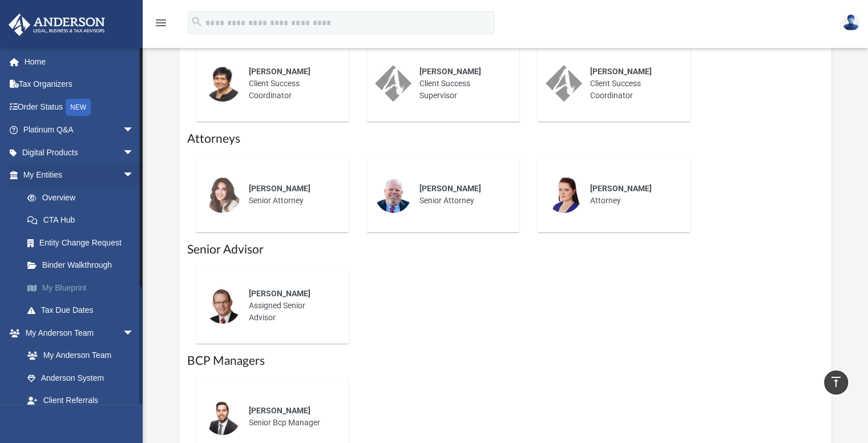 This screenshot has height=443, width=868. I want to click on div: Assigned Senior Advisor, so click(291, 306).